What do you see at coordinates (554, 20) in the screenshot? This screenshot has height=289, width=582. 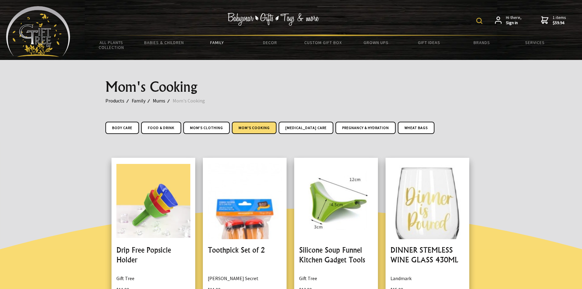 I see `a: 1 items$59.94` at bounding box center [554, 20].